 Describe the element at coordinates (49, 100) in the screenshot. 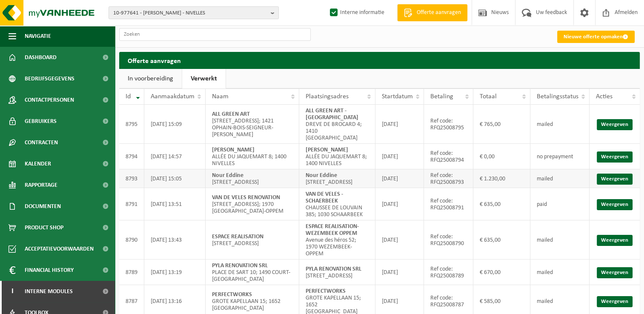

I see `span: Contactpersonen` at that location.